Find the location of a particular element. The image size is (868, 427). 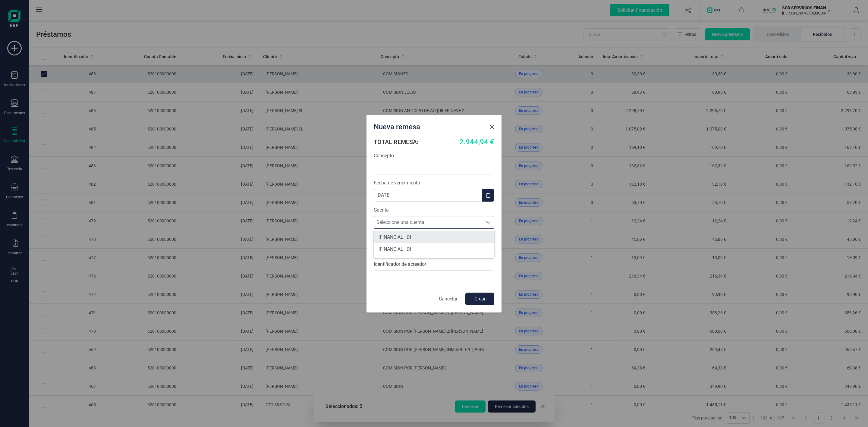

h6: TOTAL REMESA: is located at coordinates (396, 142).